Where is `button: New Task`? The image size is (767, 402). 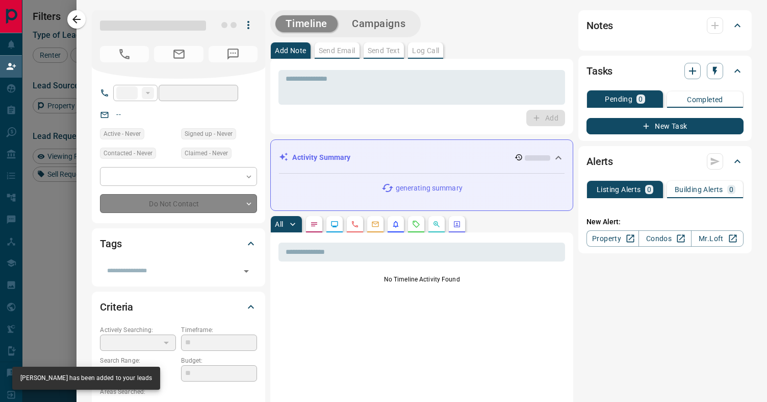
button: New Task is located at coordinates (665, 126).